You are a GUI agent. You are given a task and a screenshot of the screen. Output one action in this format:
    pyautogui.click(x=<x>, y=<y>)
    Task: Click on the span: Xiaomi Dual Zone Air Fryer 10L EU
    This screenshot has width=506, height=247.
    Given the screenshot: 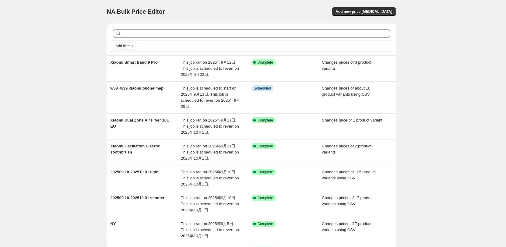 What is the action you would take?
    pyautogui.click(x=140, y=123)
    